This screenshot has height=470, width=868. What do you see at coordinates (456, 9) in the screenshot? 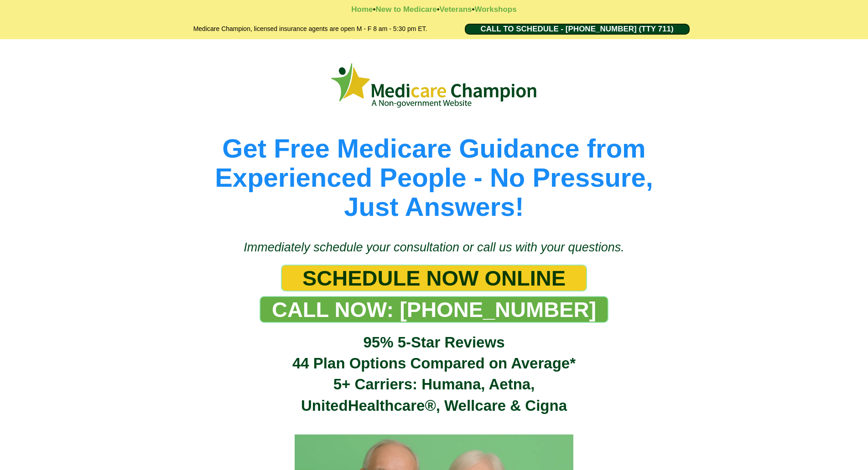
I see `strong: Veterans` at bounding box center [456, 9].